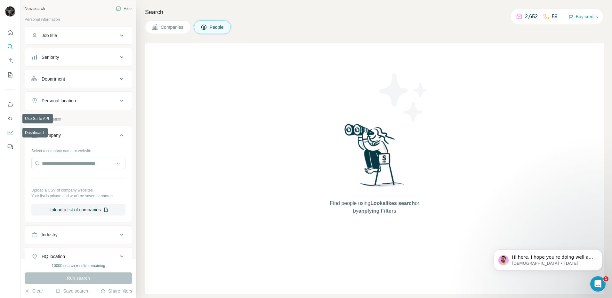  What do you see at coordinates (50, 235) in the screenshot?
I see `div: Industry` at bounding box center [50, 235].